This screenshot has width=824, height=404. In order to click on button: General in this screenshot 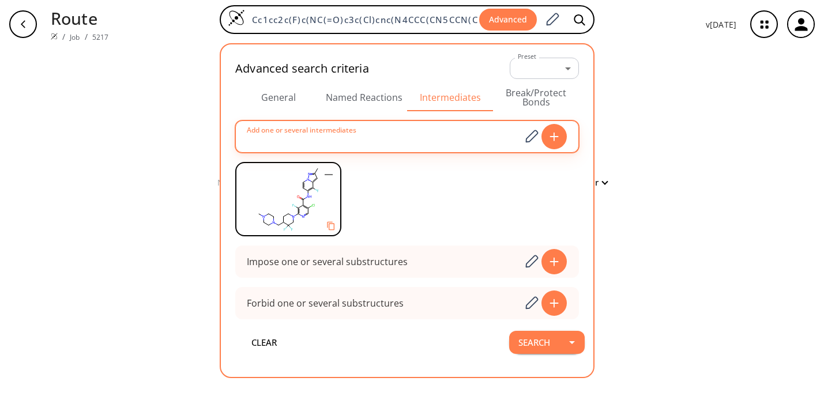, I will do `click(278, 97)`.